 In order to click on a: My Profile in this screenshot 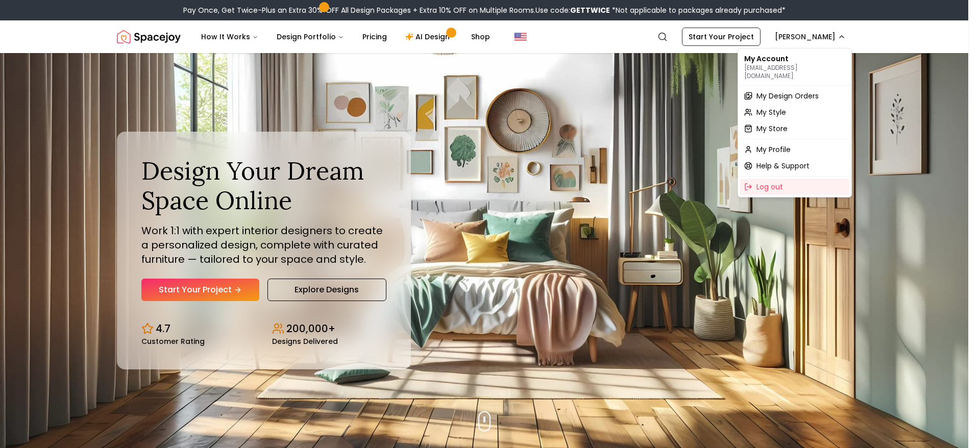, I will do `click(795, 149)`.